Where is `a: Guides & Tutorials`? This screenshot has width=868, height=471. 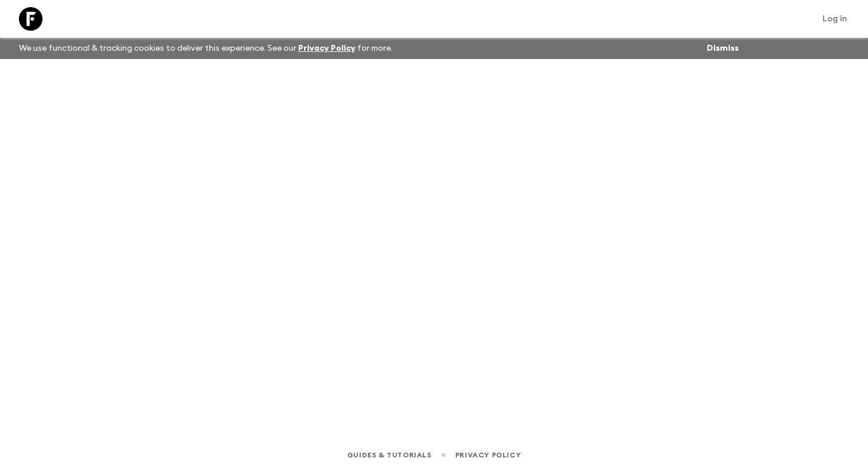 a: Guides & Tutorials is located at coordinates (389, 455).